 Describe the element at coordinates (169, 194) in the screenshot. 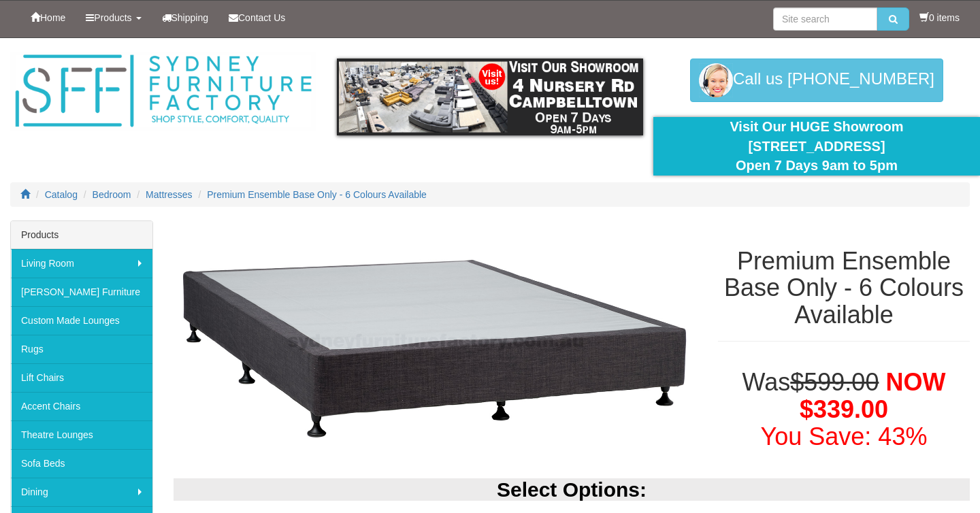

I see `a: Mattresses` at that location.